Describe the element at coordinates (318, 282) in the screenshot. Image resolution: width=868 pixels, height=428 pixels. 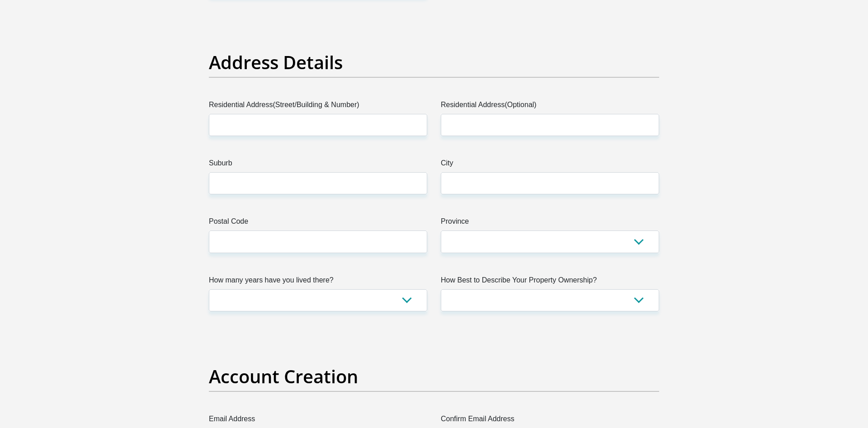
I see `label: How many years have you lived there?` at that location.